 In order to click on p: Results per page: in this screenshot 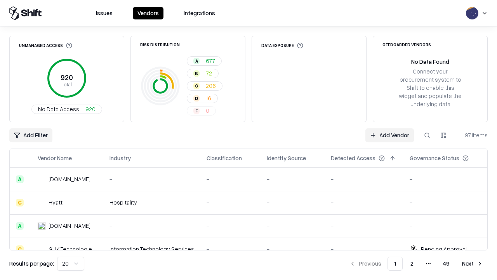, I will do `click(31, 263)`.